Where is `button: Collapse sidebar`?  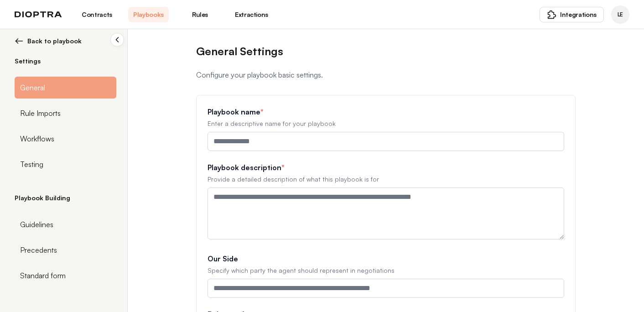 button: Collapse sidebar is located at coordinates (117, 40).